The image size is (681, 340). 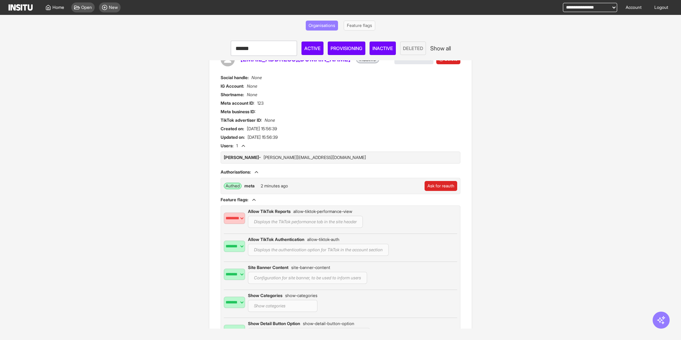 I want to click on span: Home, so click(x=58, y=7).